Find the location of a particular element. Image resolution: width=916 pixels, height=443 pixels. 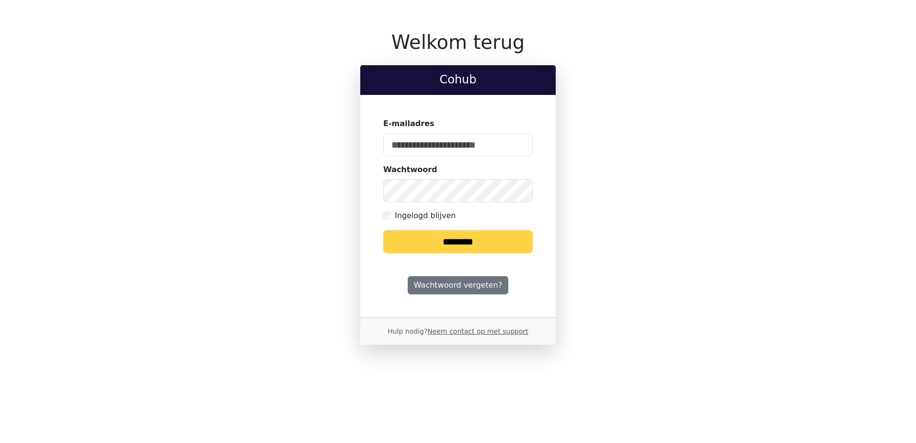

small: Hulp nodig? is located at coordinates (458, 331).